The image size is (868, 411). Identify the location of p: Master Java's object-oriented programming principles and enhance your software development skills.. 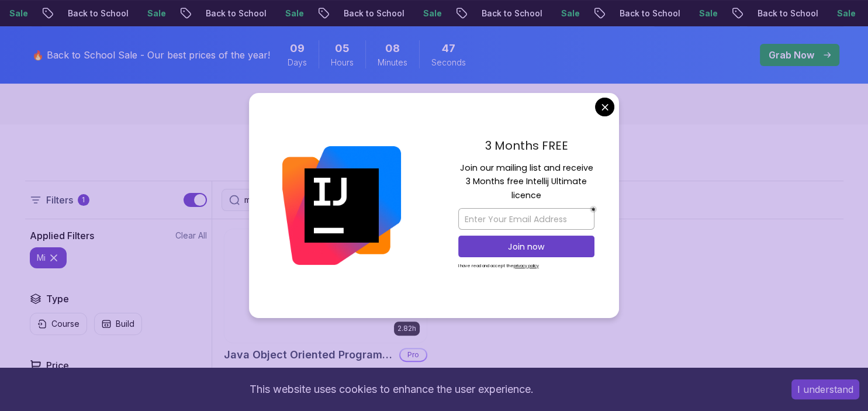
(326, 384).